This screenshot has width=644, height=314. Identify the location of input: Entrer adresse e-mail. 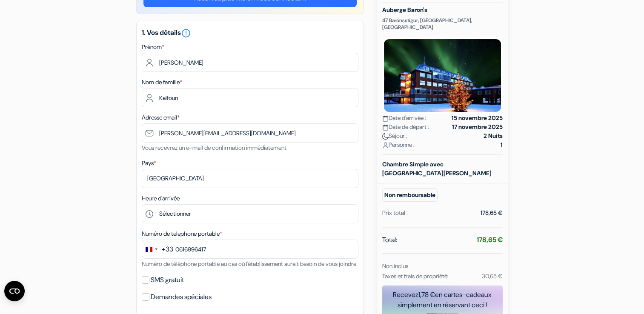
(250, 133).